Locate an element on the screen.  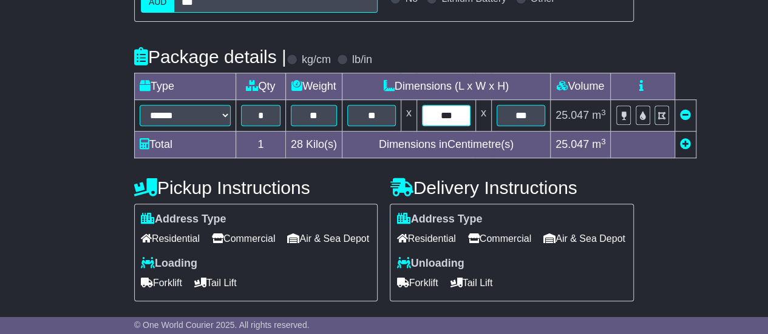
td: Weight is located at coordinates (313, 87).